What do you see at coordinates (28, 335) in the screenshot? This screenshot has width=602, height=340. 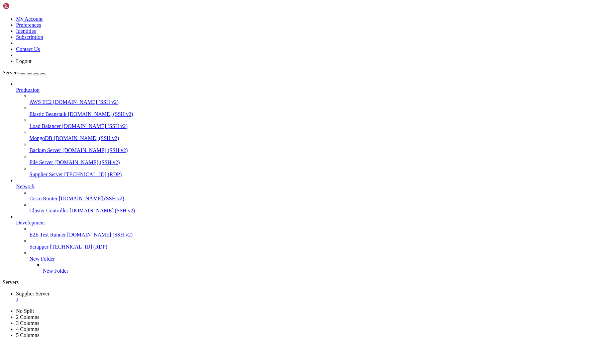 I see `a: 5 Columns` at bounding box center [28, 335].